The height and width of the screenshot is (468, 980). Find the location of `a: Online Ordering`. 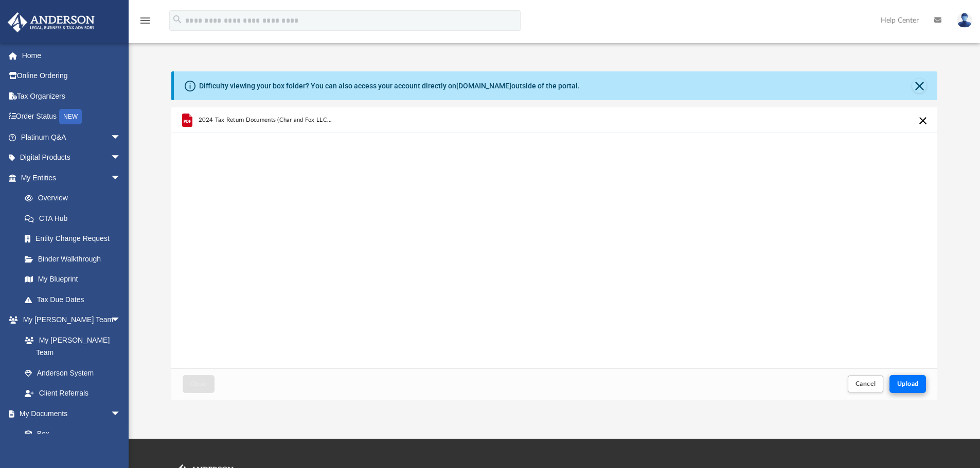

a: Online Ordering is located at coordinates (72, 76).